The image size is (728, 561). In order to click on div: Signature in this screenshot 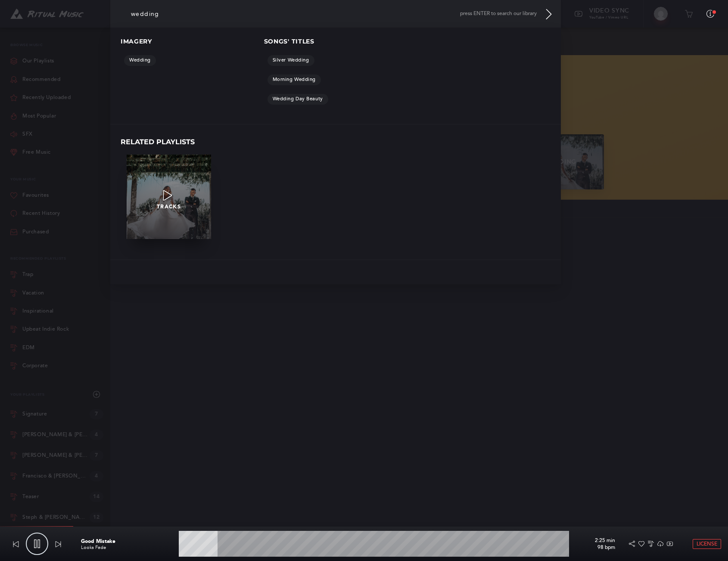, I will do `click(34, 414)`.